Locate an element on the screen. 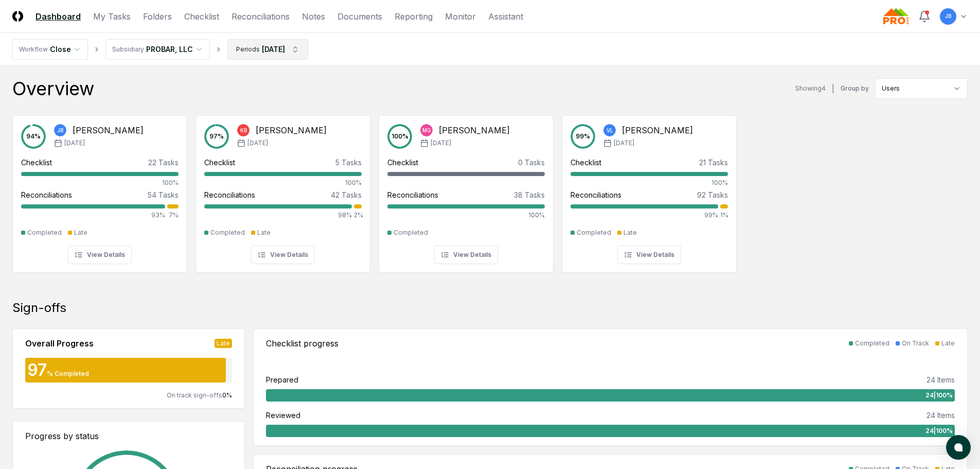 The height and width of the screenshot is (469, 980). a: Checklist is located at coordinates (202, 16).